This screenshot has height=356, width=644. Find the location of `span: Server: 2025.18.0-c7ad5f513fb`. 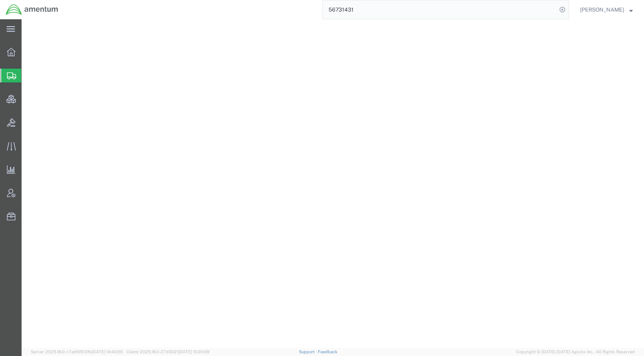

span: Server: 2025.18.0-c7ad5f513fb is located at coordinates (77, 352).